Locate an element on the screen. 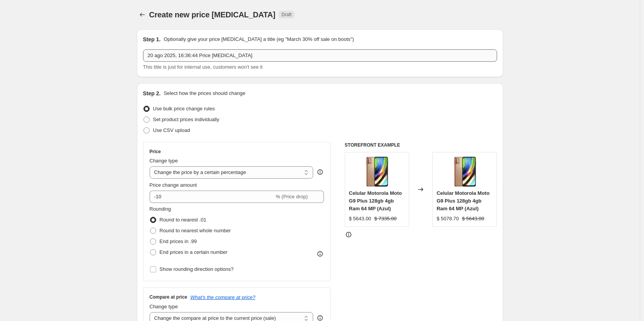  span: Show rounding direction options? is located at coordinates (197, 269).